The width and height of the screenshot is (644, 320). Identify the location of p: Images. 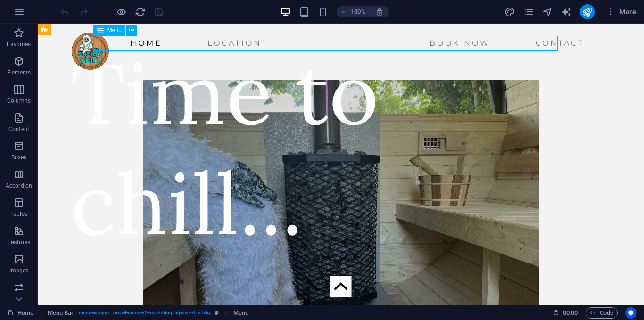
(19, 271).